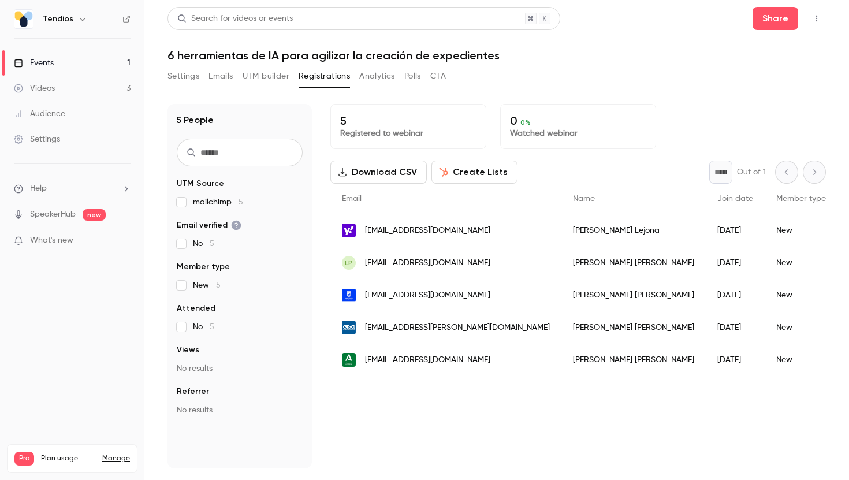 This screenshot has width=849, height=480. Describe the element at coordinates (408, 121) in the screenshot. I see `p: 5` at that location.